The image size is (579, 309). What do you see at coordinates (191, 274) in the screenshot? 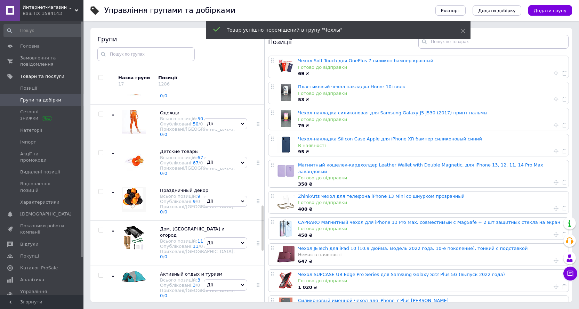
I see `span: Активный отдых и туризм` at bounding box center [191, 274].